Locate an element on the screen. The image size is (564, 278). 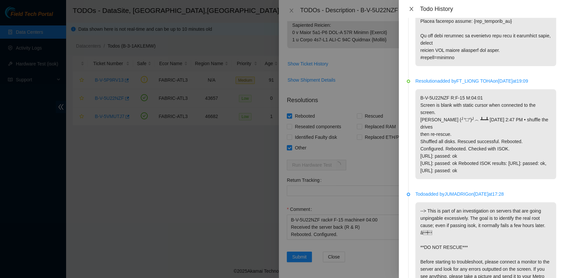
div: Todo History is located at coordinates (488, 9).